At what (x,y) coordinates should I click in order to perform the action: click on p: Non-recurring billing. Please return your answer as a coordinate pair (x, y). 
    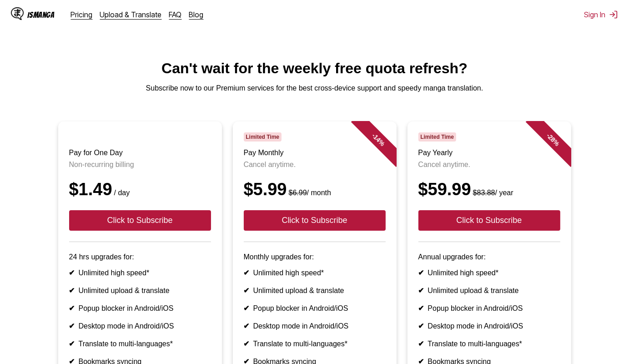
    Looking at the image, I should click on (140, 165).